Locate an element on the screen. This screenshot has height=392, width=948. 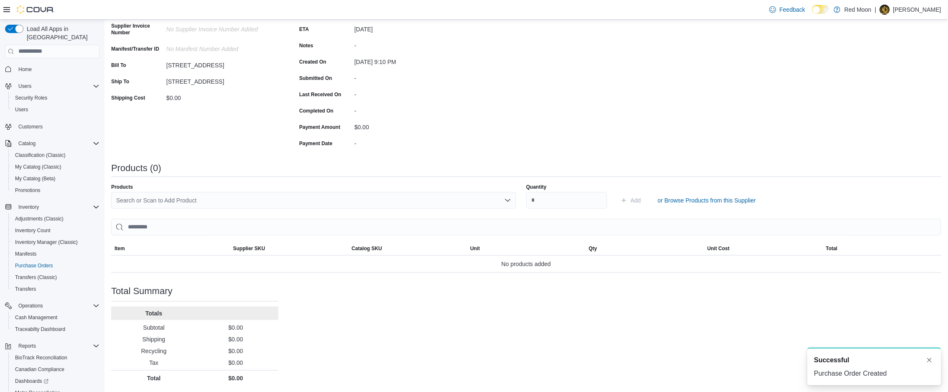
span: Operations is located at coordinates (57, 306).